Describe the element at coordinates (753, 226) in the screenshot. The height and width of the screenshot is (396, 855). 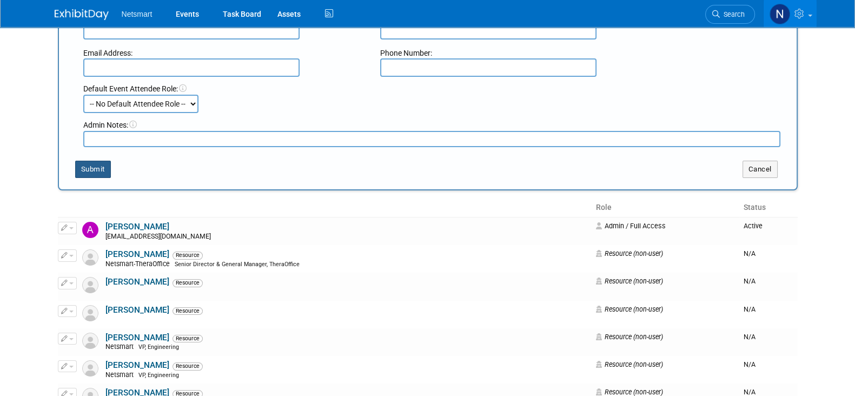
I see `span: Active` at that location.